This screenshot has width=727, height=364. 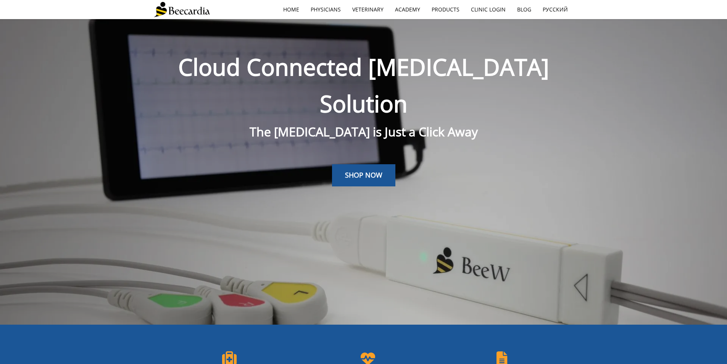 I want to click on img: Beecardia, so click(x=182, y=10).